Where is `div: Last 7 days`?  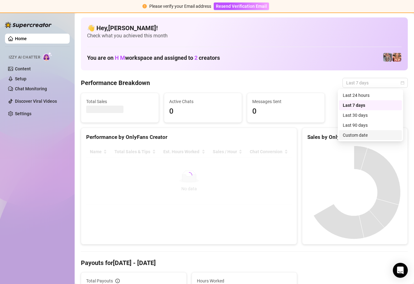 div: Last 7 days is located at coordinates (371, 105).